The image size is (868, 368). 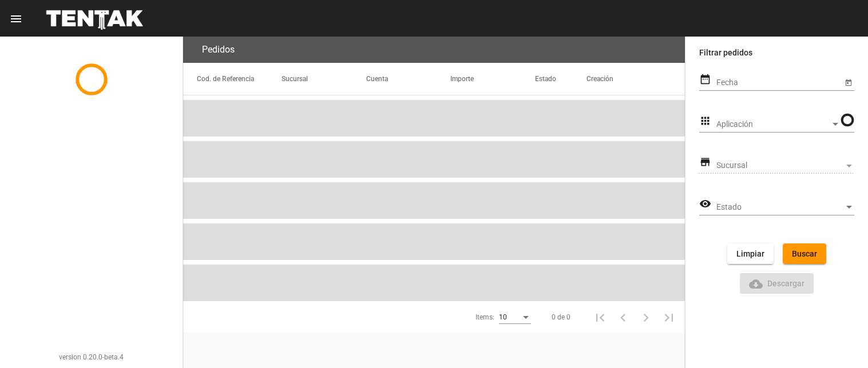 What do you see at coordinates (705, 121) in the screenshot?
I see `mat-icon: apps` at bounding box center [705, 121].